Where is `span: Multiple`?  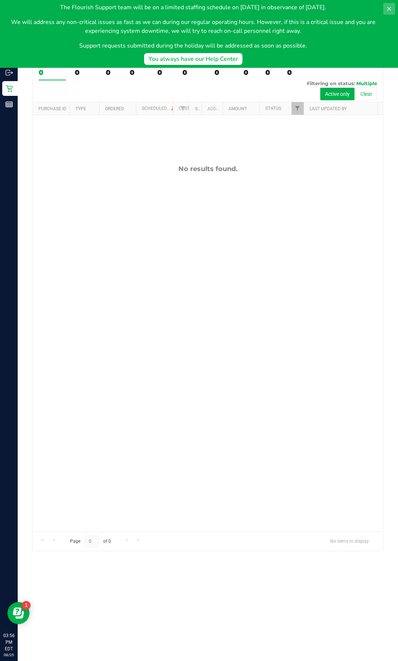 span: Multiple is located at coordinates (367, 83).